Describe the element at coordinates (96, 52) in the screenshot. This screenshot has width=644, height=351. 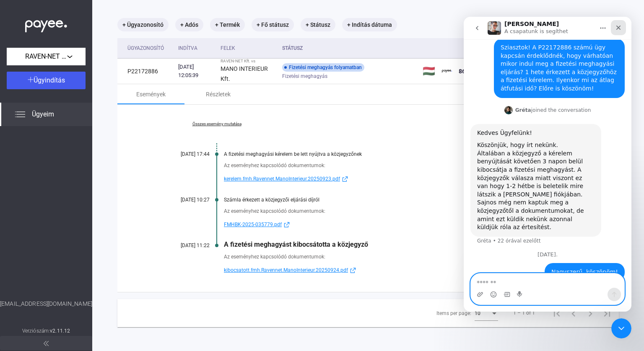
I see `div: Sziasztok! A P22172886 számú ügy kapcsán érdeklődnék, hogy várhatóan mikor indul meg a fizetési m...` at that location.